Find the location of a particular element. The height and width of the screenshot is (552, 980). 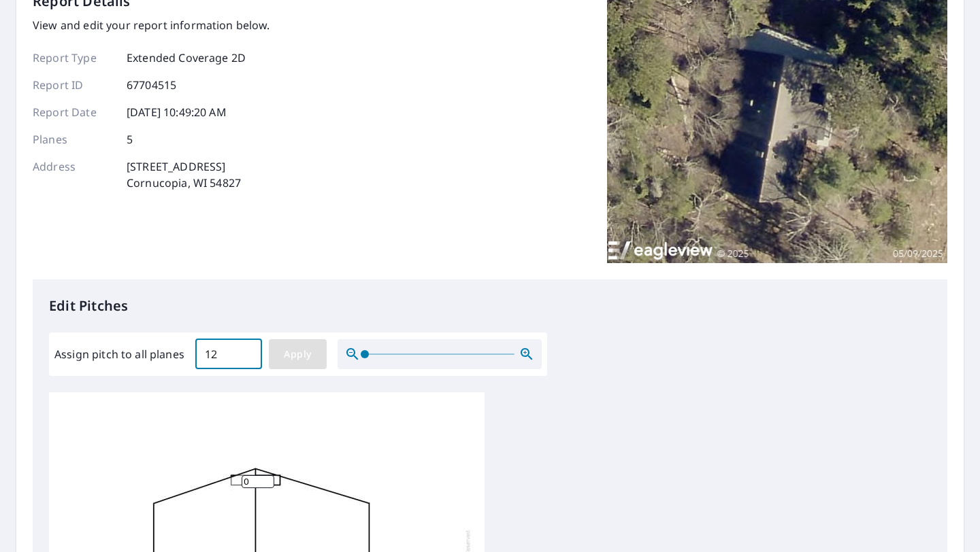

p: Report ID is located at coordinates (73, 85).